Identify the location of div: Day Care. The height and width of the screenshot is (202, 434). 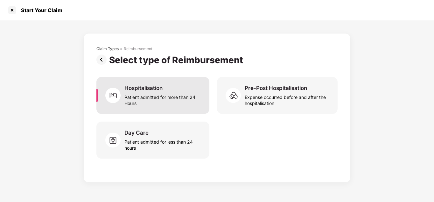
(137, 132).